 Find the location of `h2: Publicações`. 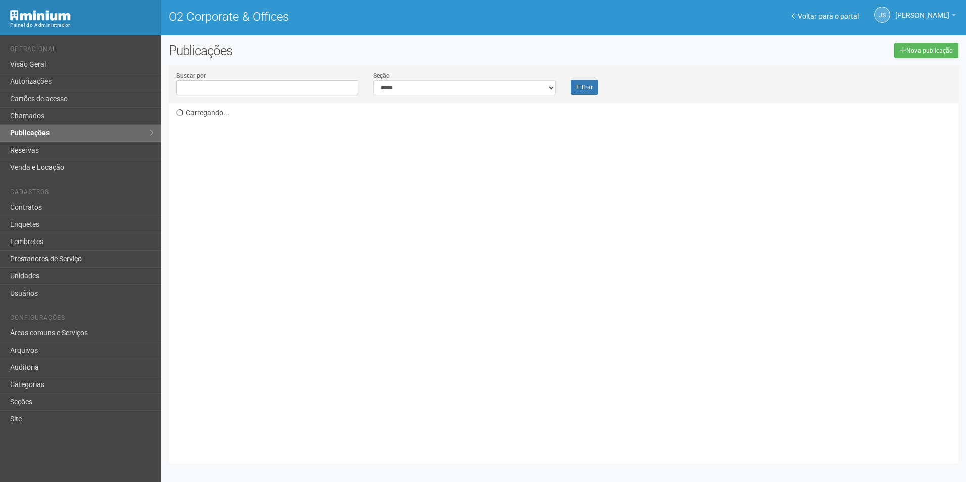

h2: Publicações is located at coordinates (329, 51).